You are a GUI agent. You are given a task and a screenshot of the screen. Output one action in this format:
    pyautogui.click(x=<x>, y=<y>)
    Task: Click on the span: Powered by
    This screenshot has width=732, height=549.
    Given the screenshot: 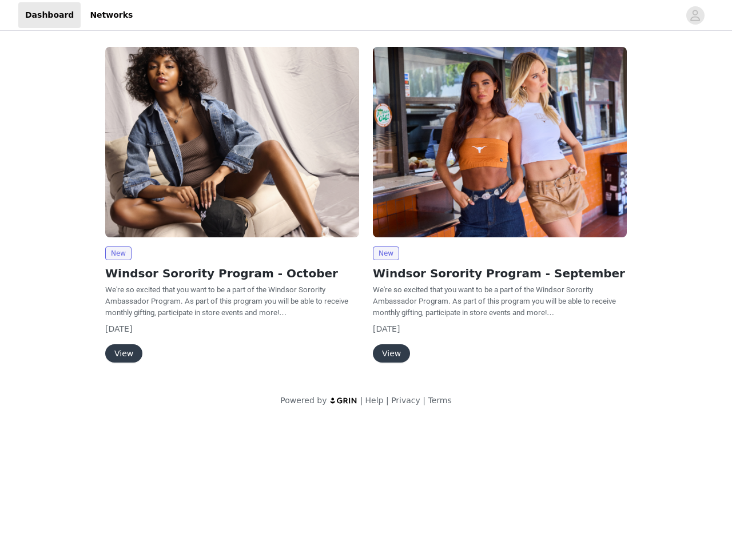 What is the action you would take?
    pyautogui.click(x=303, y=401)
    